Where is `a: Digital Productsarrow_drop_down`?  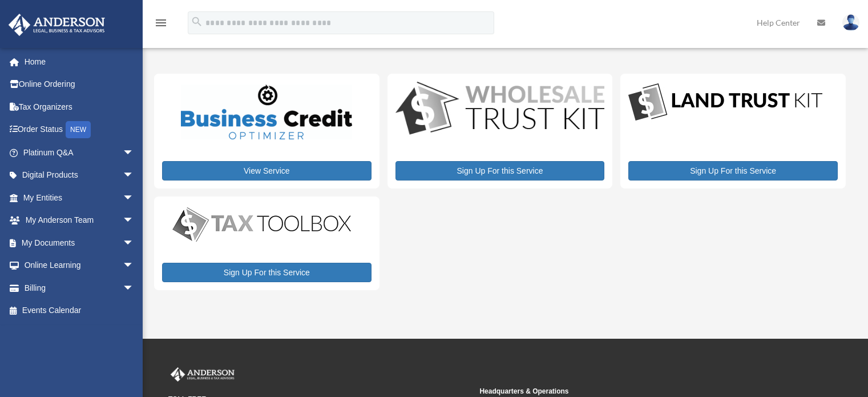
a: Digital Productsarrow_drop_down is located at coordinates (77, 175).